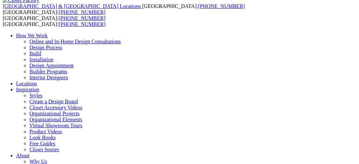  Describe the element at coordinates (23, 155) in the screenshot. I see `a: About` at that location.